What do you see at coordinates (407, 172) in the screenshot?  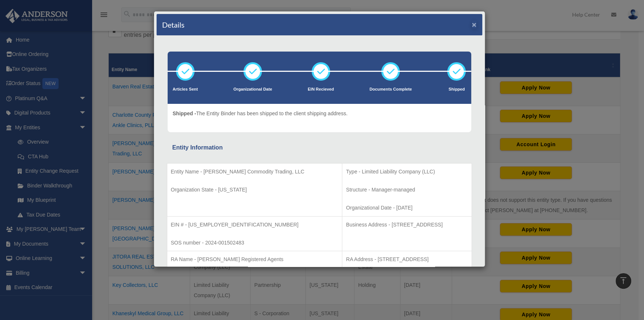 I see `p: Type - Limited Liability Company (LLC)` at bounding box center [407, 172].